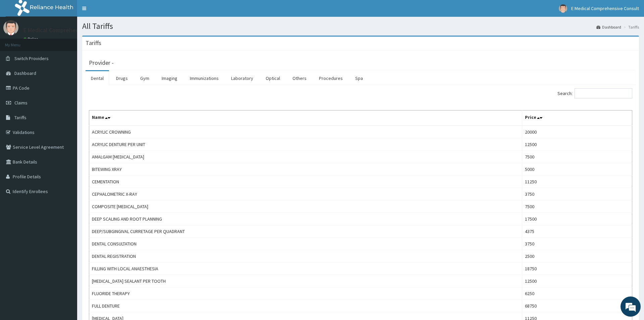 This screenshot has height=320, width=644. What do you see at coordinates (577, 232) in the screenshot?
I see `td: 4375` at bounding box center [577, 232].